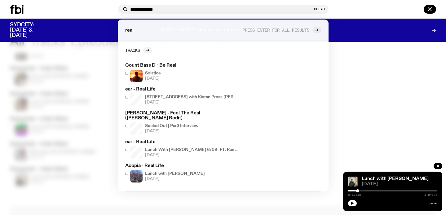  I want to click on span: Press enter for all results, so click(276, 30).